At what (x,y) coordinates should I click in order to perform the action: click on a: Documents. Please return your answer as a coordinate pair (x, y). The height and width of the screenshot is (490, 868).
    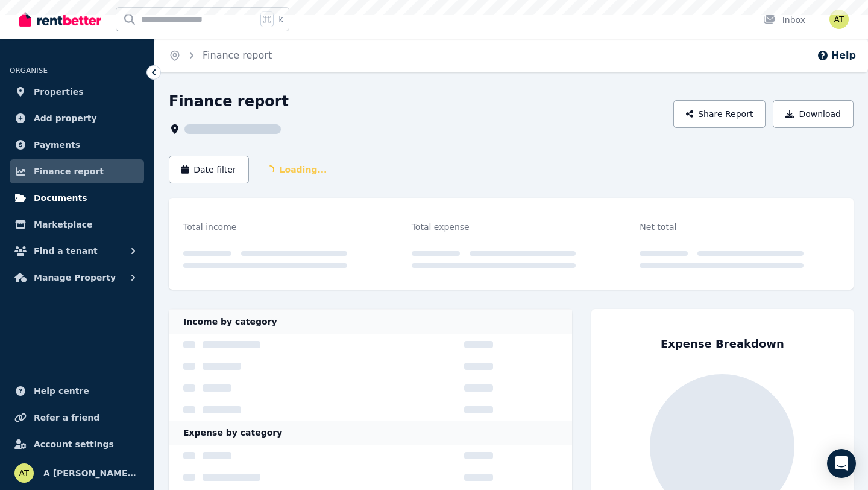
    Looking at the image, I should click on (77, 198).